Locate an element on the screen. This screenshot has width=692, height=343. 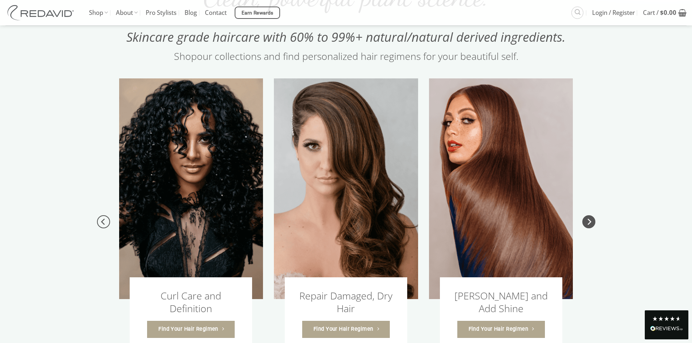
button: Next is located at coordinates (589, 222).